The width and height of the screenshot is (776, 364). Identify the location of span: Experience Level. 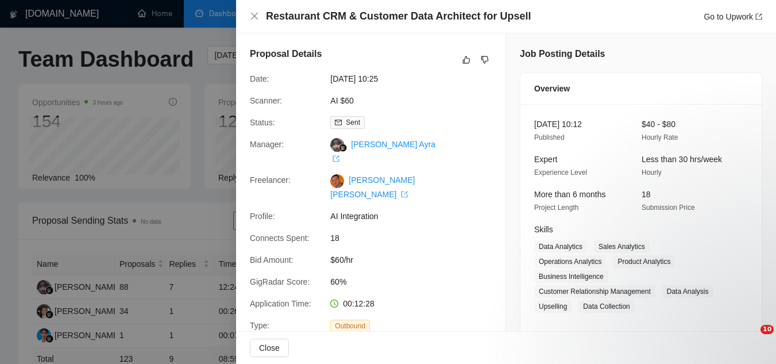
(561, 172).